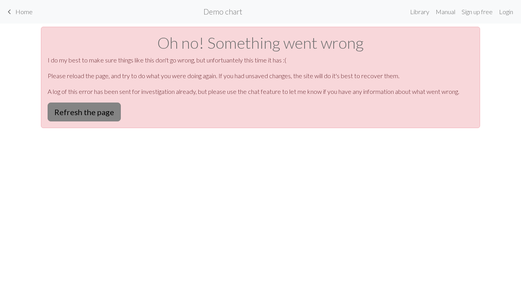  Describe the element at coordinates (223, 11) in the screenshot. I see `h2: Demo chart` at that location.